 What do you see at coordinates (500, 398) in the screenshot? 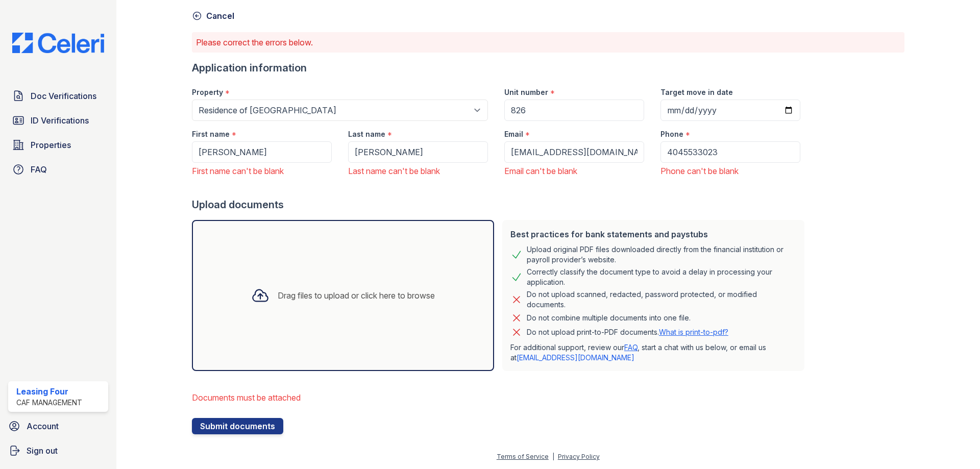
I see `li: Documents must be attached` at bounding box center [500, 398].